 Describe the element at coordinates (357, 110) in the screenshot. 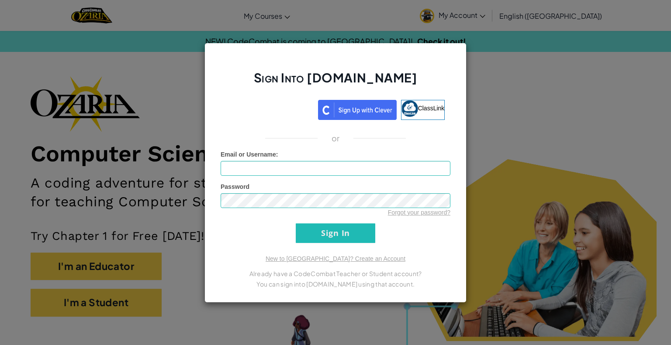

I see `img: clever_sso_button@2x.png` at that location.